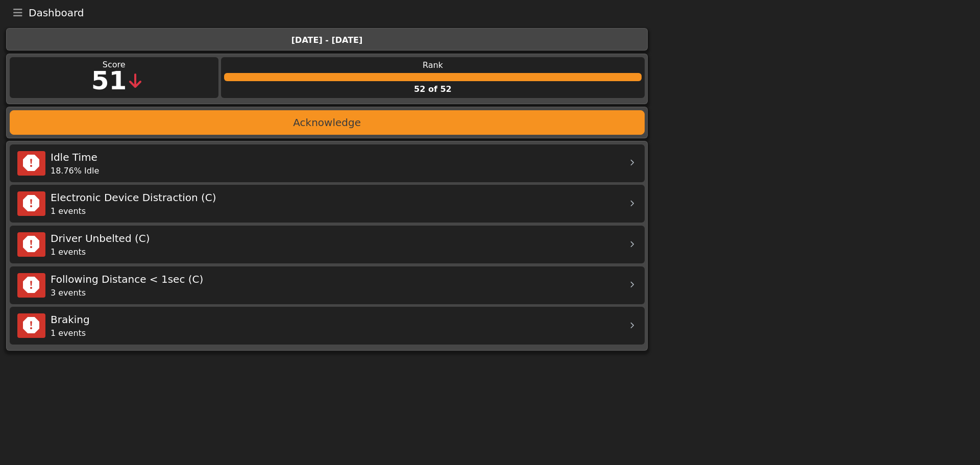 This screenshot has width=980, height=465. Describe the element at coordinates (335, 293) in the screenshot. I see `div: 3 events` at that location.